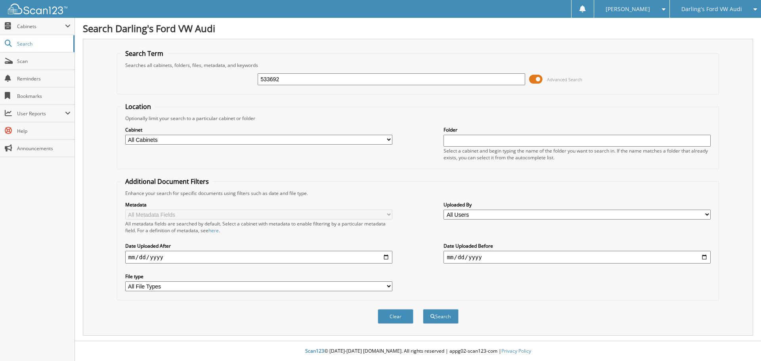  What do you see at coordinates (741, 342) in the screenshot?
I see `div: Chat Widget` at bounding box center [741, 342].